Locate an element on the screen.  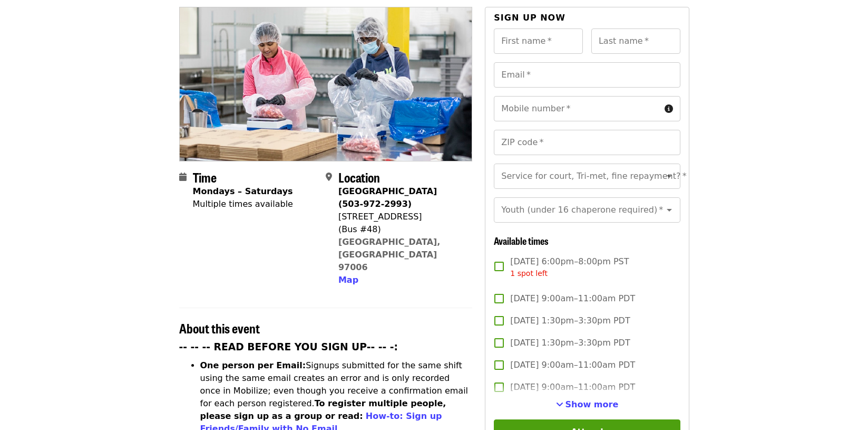
strong: To register multiple people, please sign up as a group or read: is located at coordinates (323, 409).